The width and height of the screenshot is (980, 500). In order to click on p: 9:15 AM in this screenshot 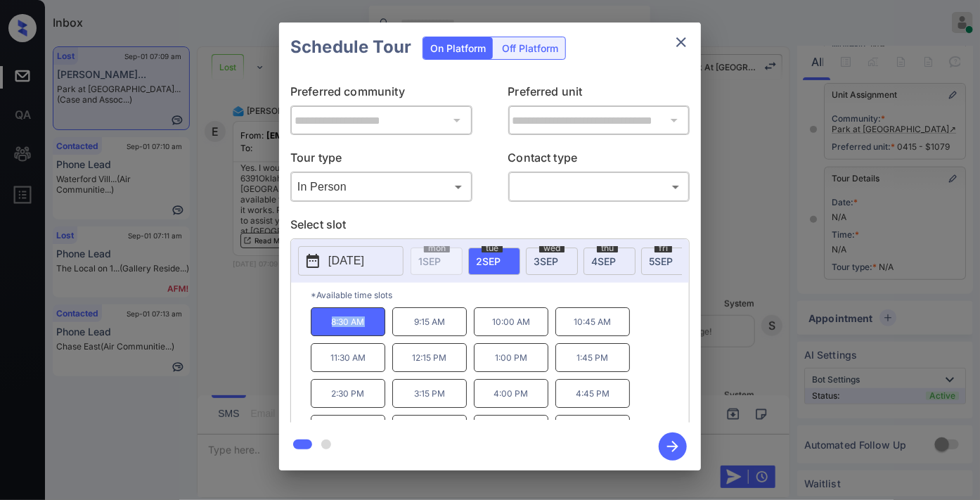, I will do `click(430, 322)`.